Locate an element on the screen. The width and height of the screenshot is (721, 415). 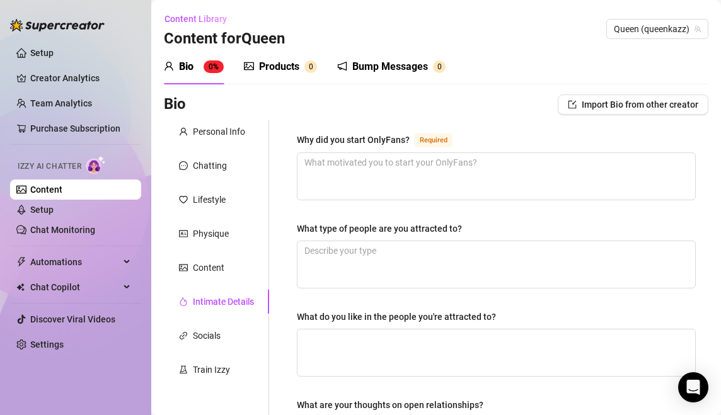
span: Queen (queenkazz) is located at coordinates (657, 29).